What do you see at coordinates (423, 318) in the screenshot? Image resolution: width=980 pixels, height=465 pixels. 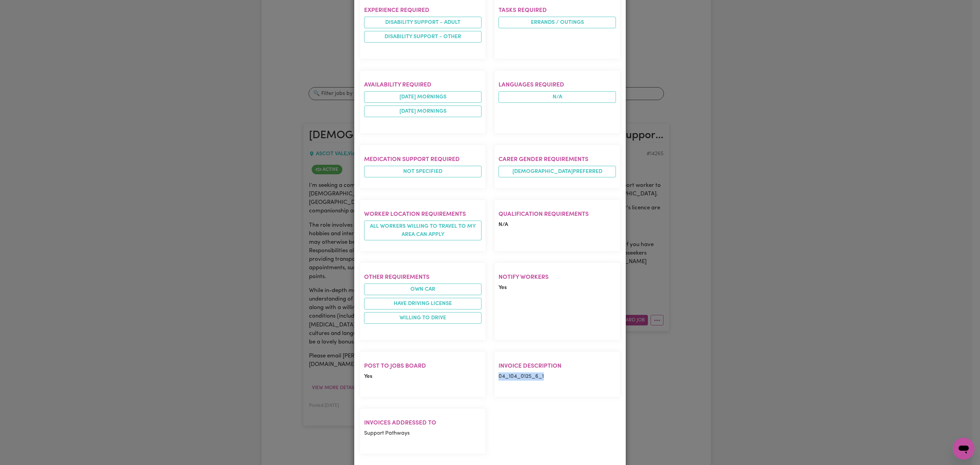 I see `li: Willing to drive` at bounding box center [423, 318].